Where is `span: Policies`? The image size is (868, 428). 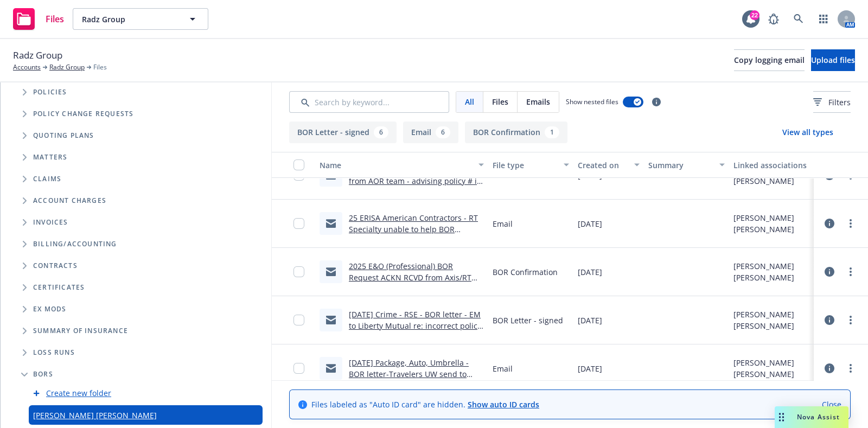
span: Policies is located at coordinates (50, 93).